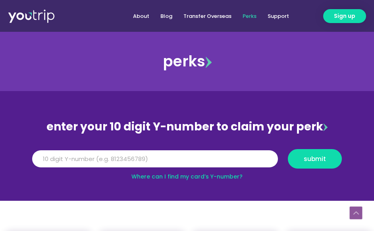 Image resolution: width=374 pixels, height=231 pixels. Describe the element at coordinates (207, 16) in the screenshot. I see `a: Transfer Overseas` at that location.